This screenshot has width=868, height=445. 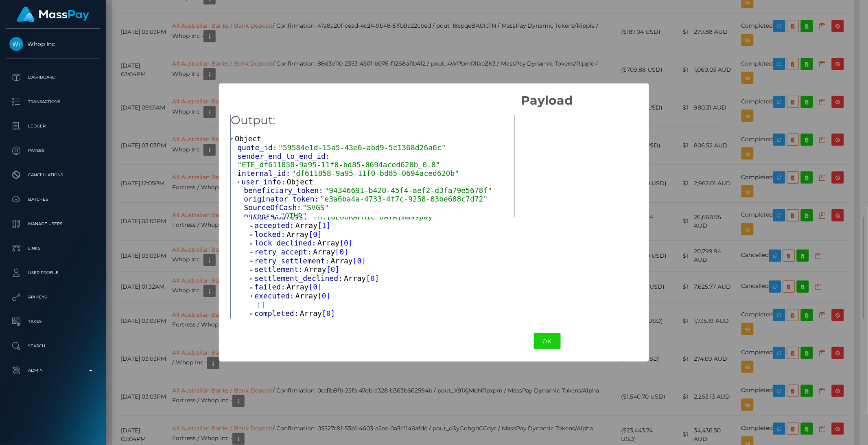 I want to click on span: settlement:, so click(x=279, y=269).